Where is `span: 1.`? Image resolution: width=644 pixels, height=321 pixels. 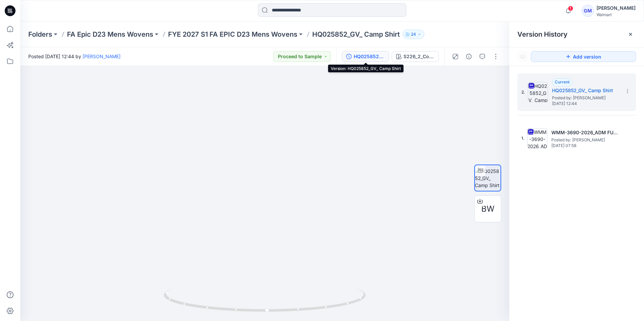
span: 1. is located at coordinates (523, 138).